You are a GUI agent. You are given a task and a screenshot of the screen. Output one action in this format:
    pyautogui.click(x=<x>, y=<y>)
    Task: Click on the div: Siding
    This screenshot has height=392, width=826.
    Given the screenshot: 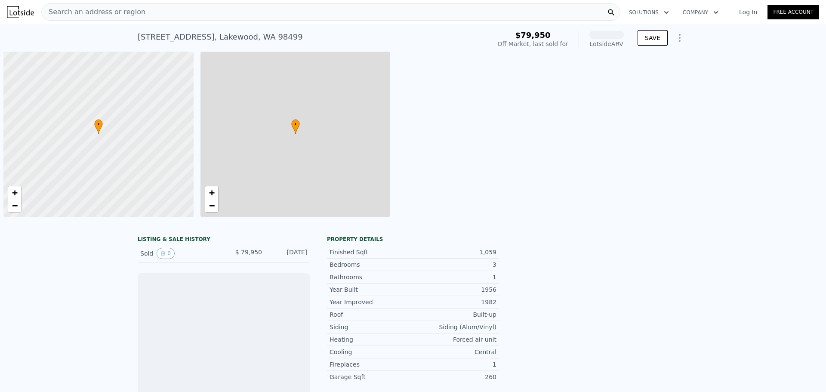 What is the action you would take?
    pyautogui.click(x=371, y=327)
    